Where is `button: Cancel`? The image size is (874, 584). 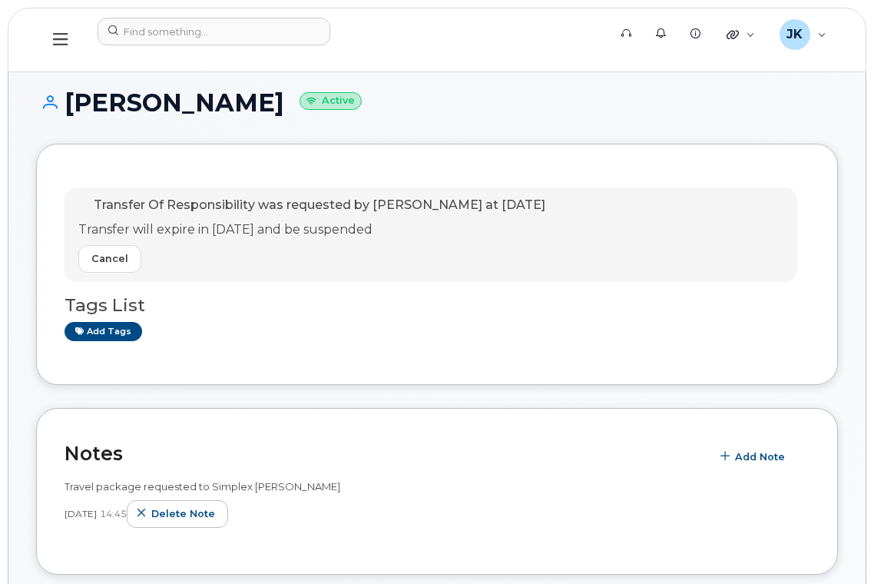
button: Cancel is located at coordinates (110, 259).